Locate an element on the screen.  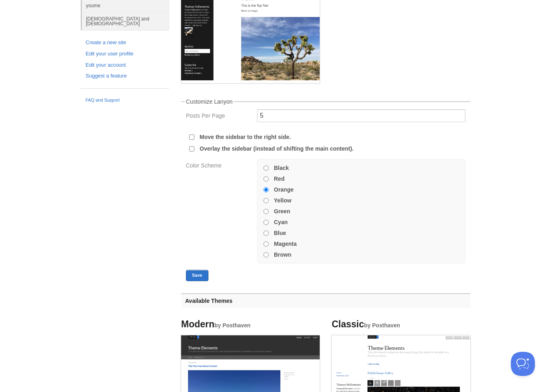
label: Overlay the sidebar (instead of shifting the main content). is located at coordinates (277, 148).